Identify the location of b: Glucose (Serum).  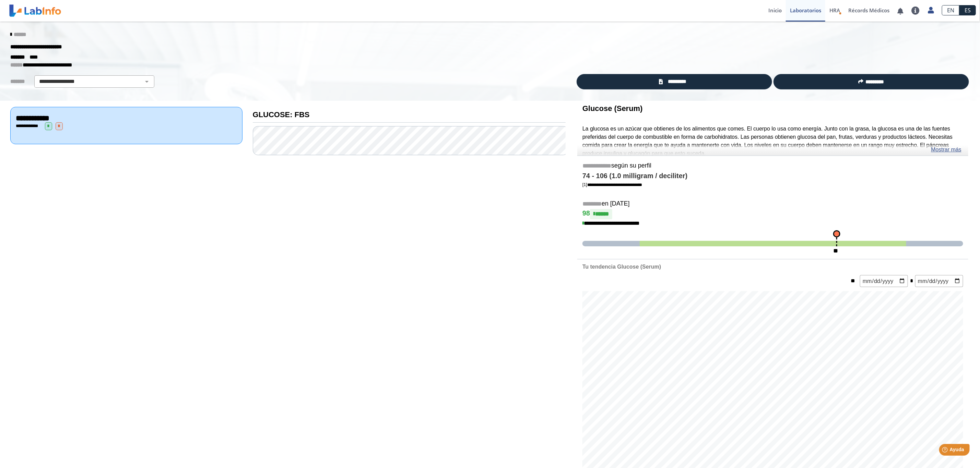
(613, 108).